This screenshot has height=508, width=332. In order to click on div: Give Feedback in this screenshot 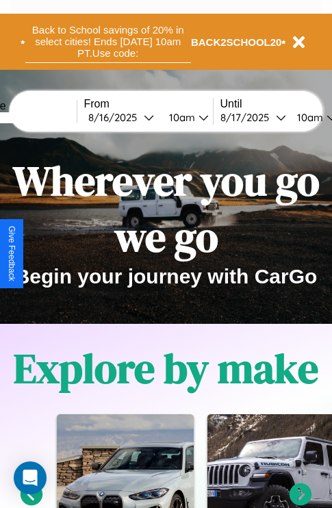, I will do `click(12, 253)`.